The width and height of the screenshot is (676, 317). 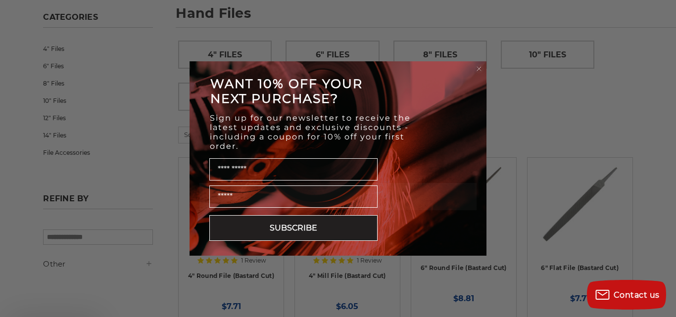 What do you see at coordinates (636, 295) in the screenshot?
I see `span: Contact us` at bounding box center [636, 295].